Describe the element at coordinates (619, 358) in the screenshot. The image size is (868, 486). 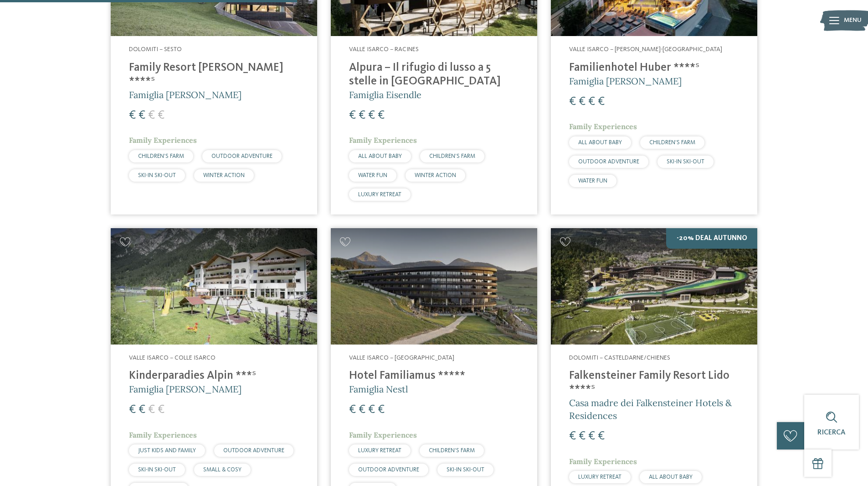
I see `span: Dolomiti – Casteldarne/Chienes` at that location.